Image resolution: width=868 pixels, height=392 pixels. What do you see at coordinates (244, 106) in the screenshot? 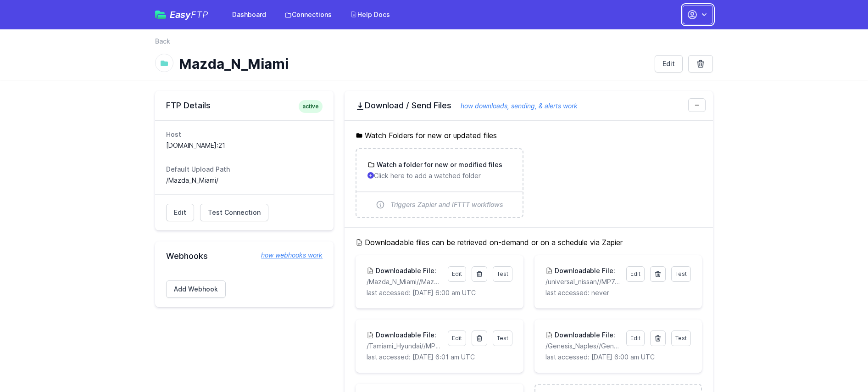
I see `h2: FTP Details` at bounding box center [244, 106].